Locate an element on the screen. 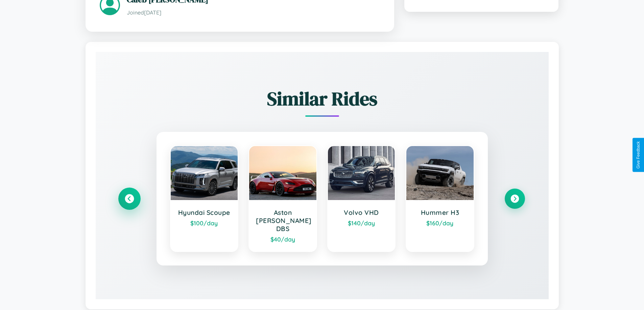 Image resolution: width=644 pixels, height=310 pixels. h3: Volvo VHD is located at coordinates (361, 213).